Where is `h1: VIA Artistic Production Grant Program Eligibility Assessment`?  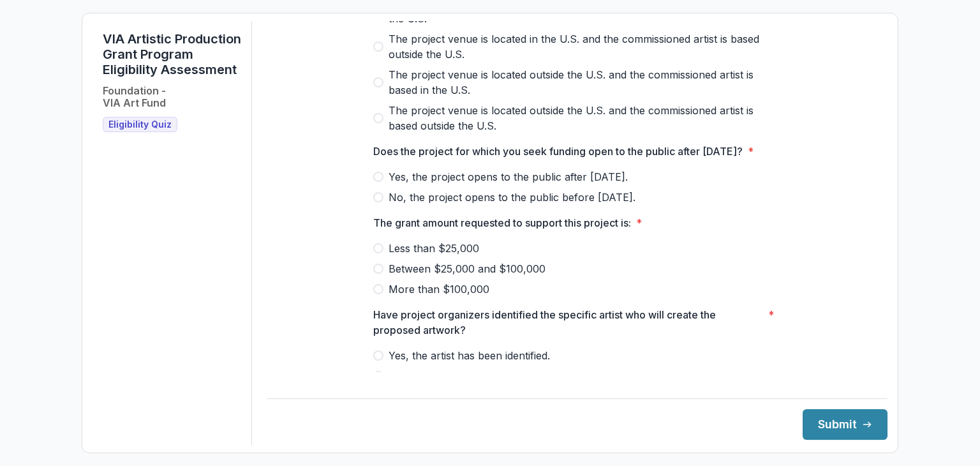 h1: VIA Artistic Production Grant Program Eligibility Assessment is located at coordinates (171, 54).